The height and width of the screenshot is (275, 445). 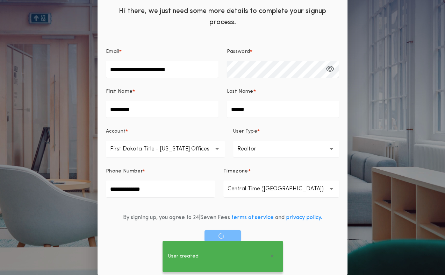 What do you see at coordinates (183, 256) in the screenshot?
I see `span: User created` at bounding box center [183, 256].